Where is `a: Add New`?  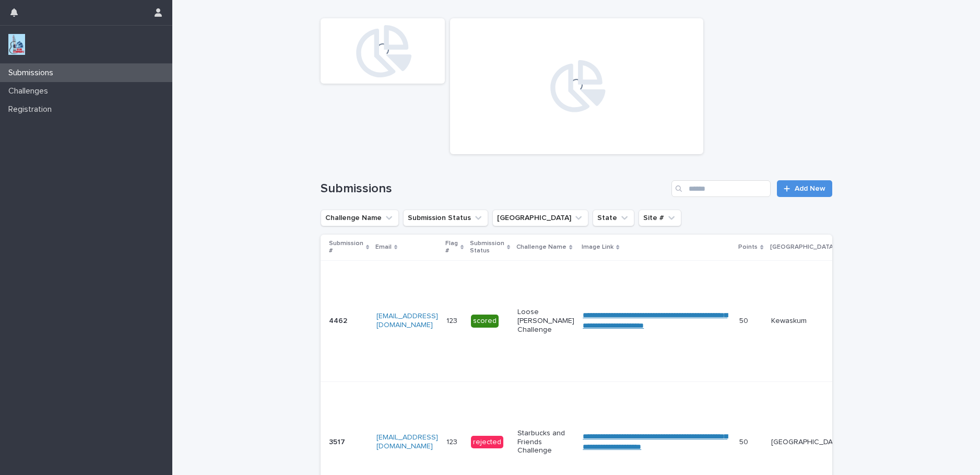 a: Add New is located at coordinates (804, 189).